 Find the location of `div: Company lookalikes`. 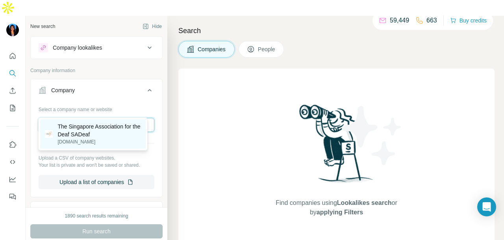

div: Company lookalikes is located at coordinates (77, 48).